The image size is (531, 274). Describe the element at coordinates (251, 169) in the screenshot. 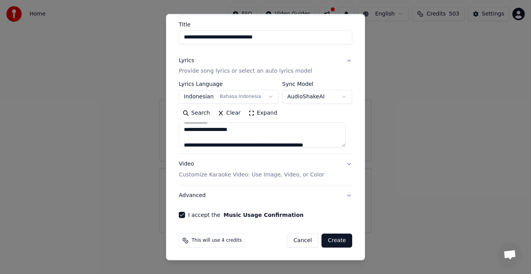

I see `div: Video` at that location.